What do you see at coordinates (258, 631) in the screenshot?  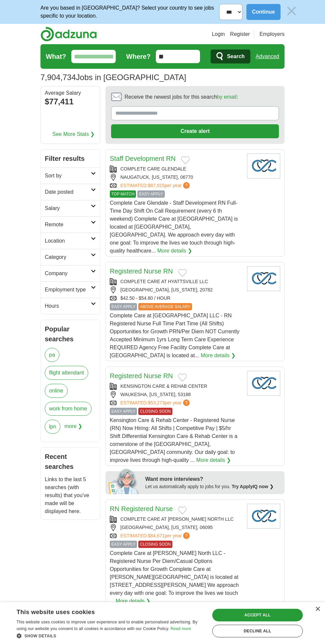 I see `div: Decline all` at bounding box center [258, 631].